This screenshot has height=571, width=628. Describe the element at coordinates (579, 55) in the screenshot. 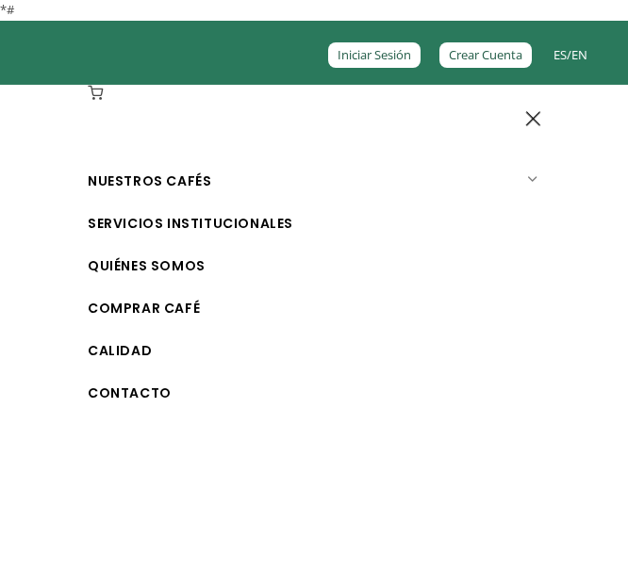

I see `a: EN` at that location.